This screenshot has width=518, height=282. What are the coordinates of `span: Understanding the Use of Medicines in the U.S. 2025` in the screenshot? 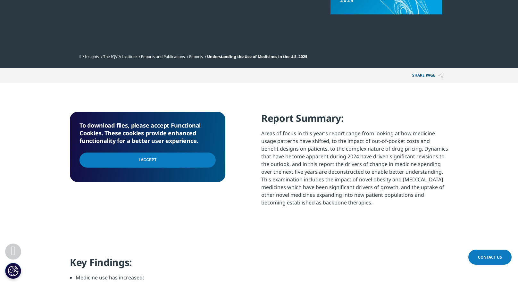 It's located at (257, 56).